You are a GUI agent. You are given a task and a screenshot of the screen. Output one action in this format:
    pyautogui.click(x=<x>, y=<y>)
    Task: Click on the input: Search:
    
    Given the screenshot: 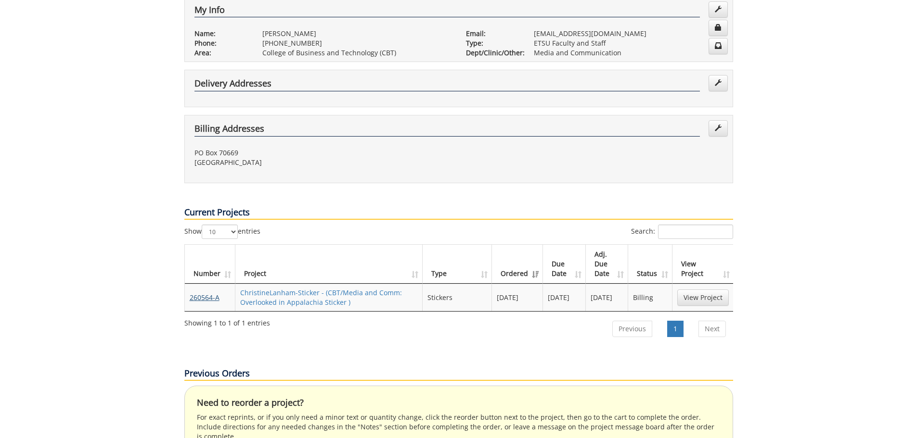 What is the action you would take?
    pyautogui.click(x=695, y=232)
    